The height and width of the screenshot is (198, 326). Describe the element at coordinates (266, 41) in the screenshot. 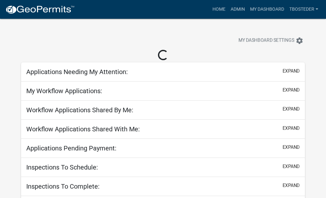

I see `span: My Dashboard Settings` at that location.